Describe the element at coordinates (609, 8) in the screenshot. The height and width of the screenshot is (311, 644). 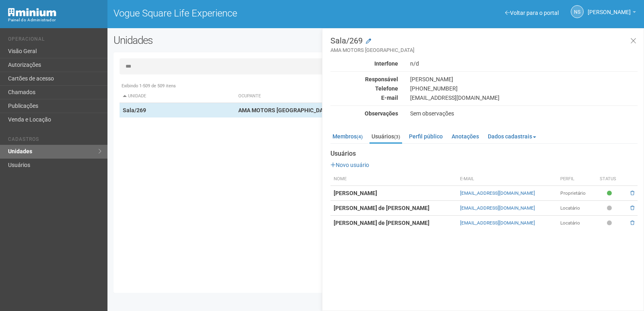
I see `span: Nicolle Silva` at that location.